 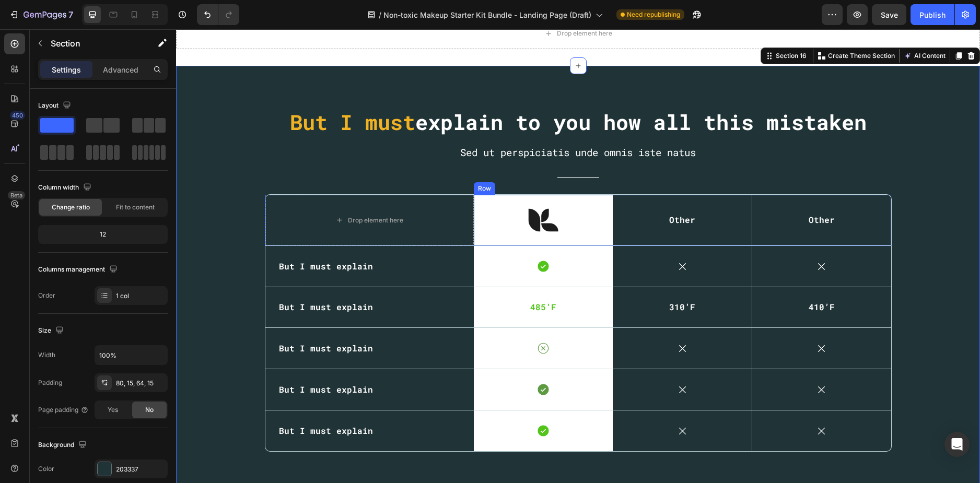 What do you see at coordinates (615, 27) in the screenshot?
I see `div: Section 16` at bounding box center [615, 27].